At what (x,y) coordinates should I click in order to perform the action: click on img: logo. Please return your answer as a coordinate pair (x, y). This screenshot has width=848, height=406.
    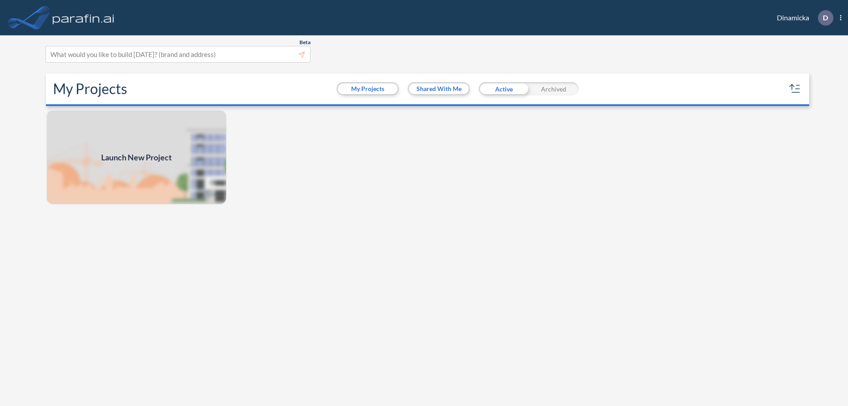
    Looking at the image, I should click on (83, 18).